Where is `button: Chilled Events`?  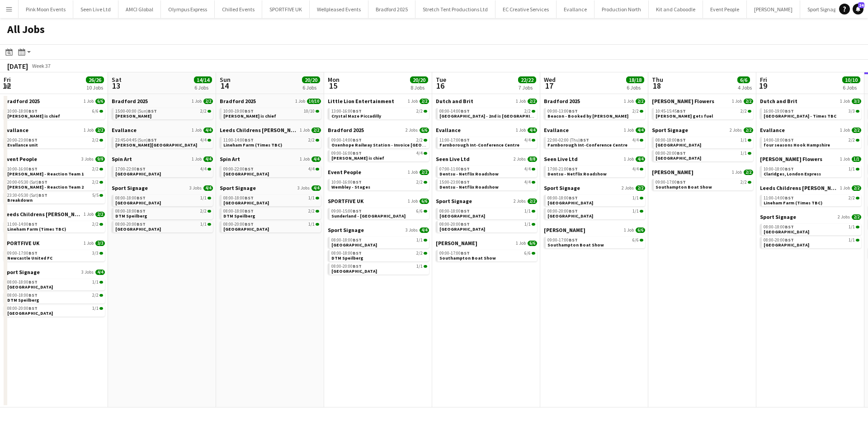
button: Chilled Events is located at coordinates (238, 9).